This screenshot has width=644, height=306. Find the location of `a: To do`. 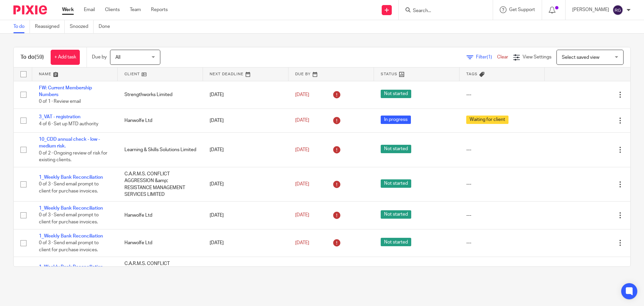

a: To do is located at coordinates (21, 26).